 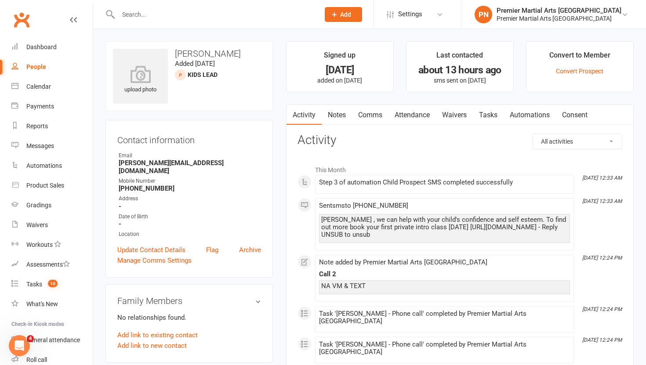 I want to click on a: People, so click(x=52, y=67).